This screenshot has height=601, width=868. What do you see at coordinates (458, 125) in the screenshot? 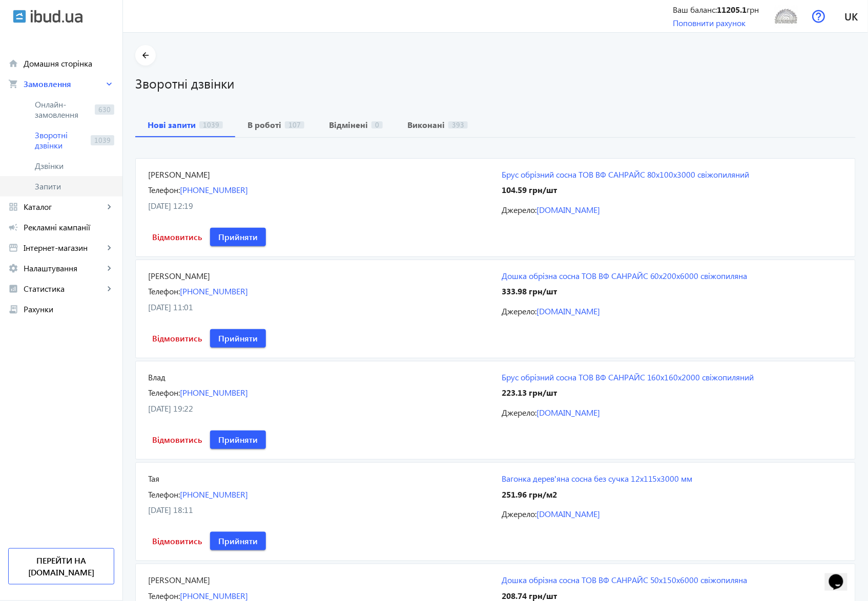
I see `span: 393` at bounding box center [458, 125].